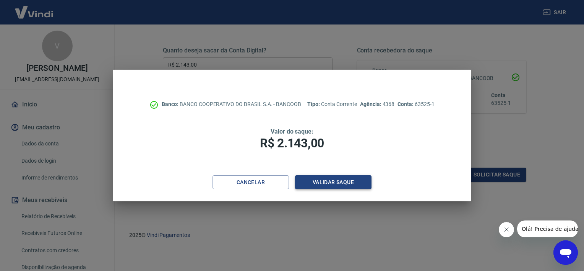  Describe the element at coordinates (34, 8) in the screenshot. I see `span: Olá! Precisa de ajuda?` at that location.